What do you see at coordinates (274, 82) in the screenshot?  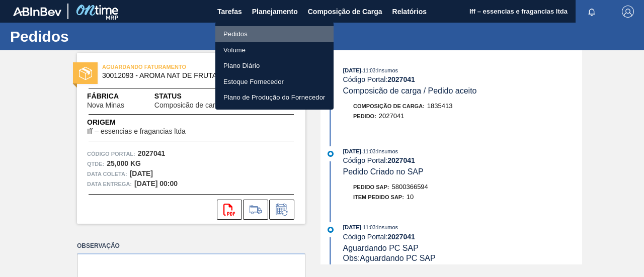 I see `li: Estoque Fornecedor` at bounding box center [274, 82].